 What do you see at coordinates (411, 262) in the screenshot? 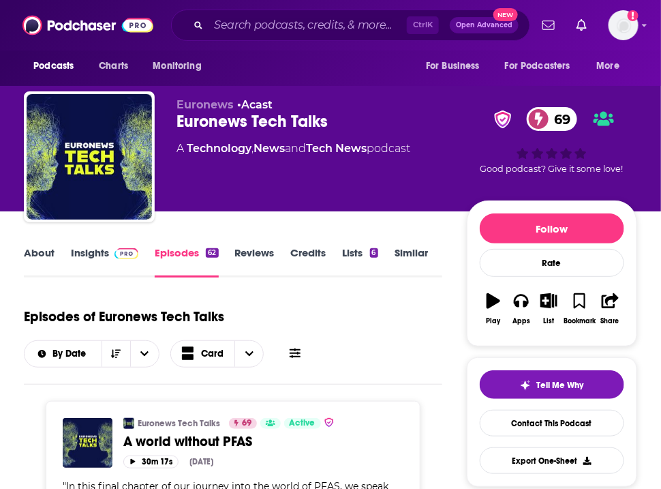
I see `a: Similar` at bounding box center [411, 262].